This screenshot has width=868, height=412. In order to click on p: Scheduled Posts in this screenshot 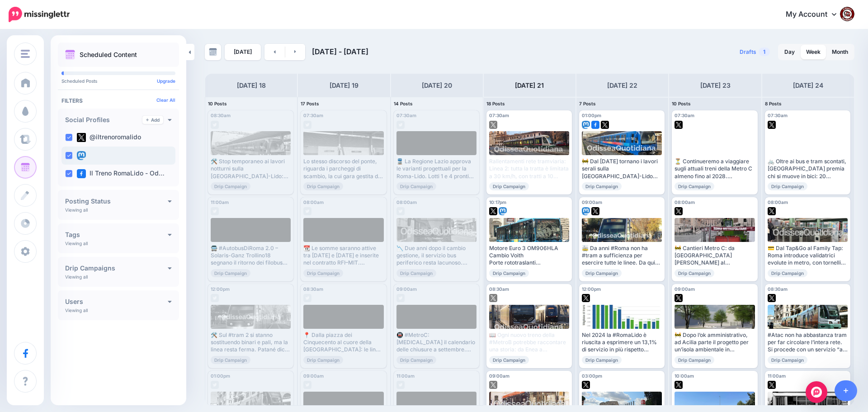, I will do `click(118, 81)`.